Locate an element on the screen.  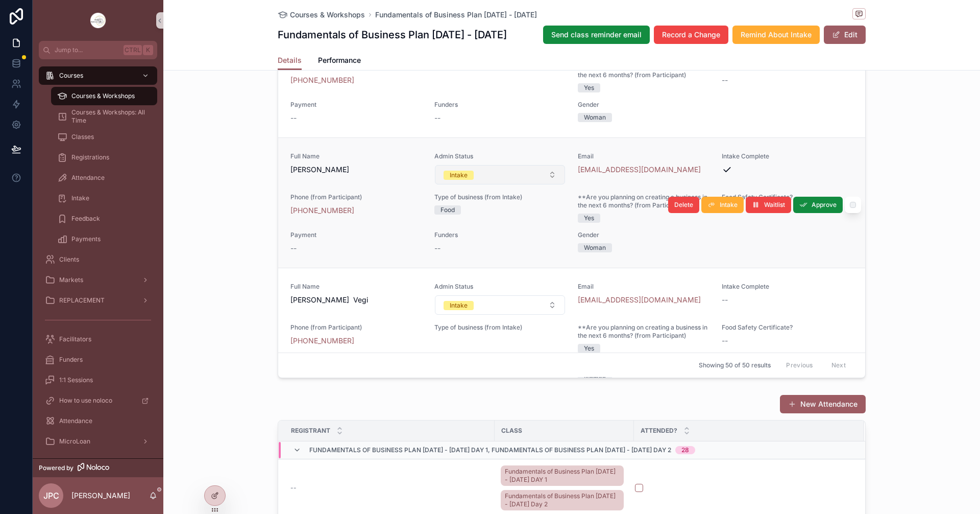
a: MicroLoan is located at coordinates (98, 441).